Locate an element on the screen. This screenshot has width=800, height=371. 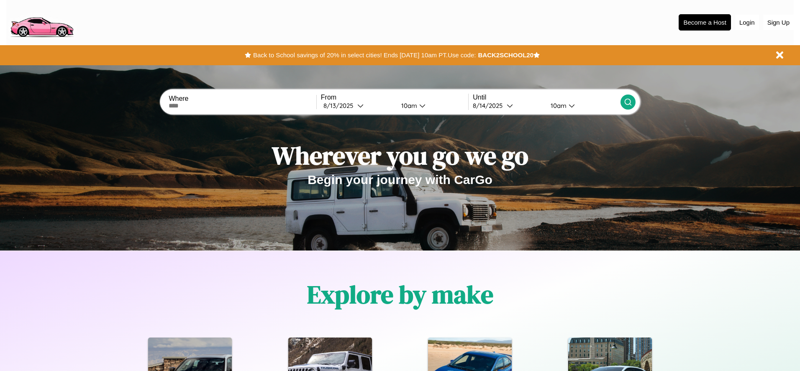
button: Become a Host is located at coordinates (704, 22).